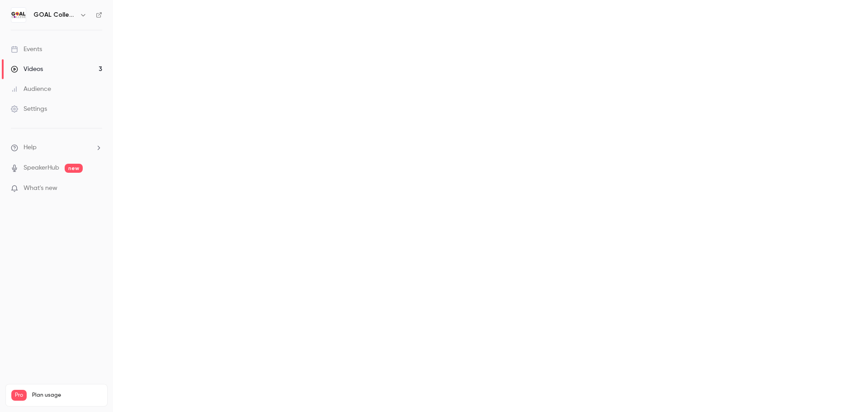 The width and height of the screenshot is (868, 412). Describe the element at coordinates (40, 188) in the screenshot. I see `span: What's new` at that location.